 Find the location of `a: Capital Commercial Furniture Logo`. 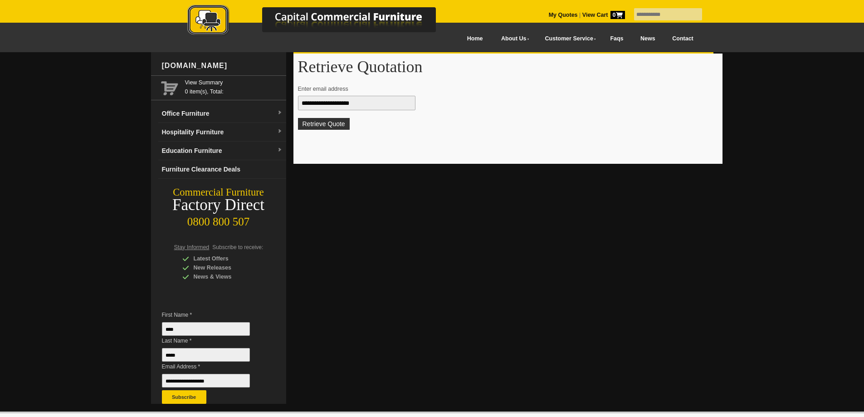

a: Capital Commercial Furniture Logo is located at coordinates (321, 22).